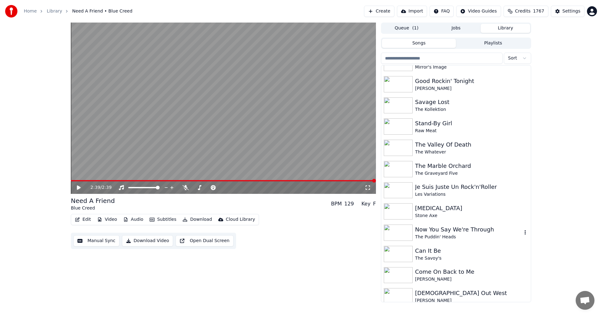  Describe the element at coordinates (78, 11) in the screenshot. I see `nav: breadcrumb` at that location.